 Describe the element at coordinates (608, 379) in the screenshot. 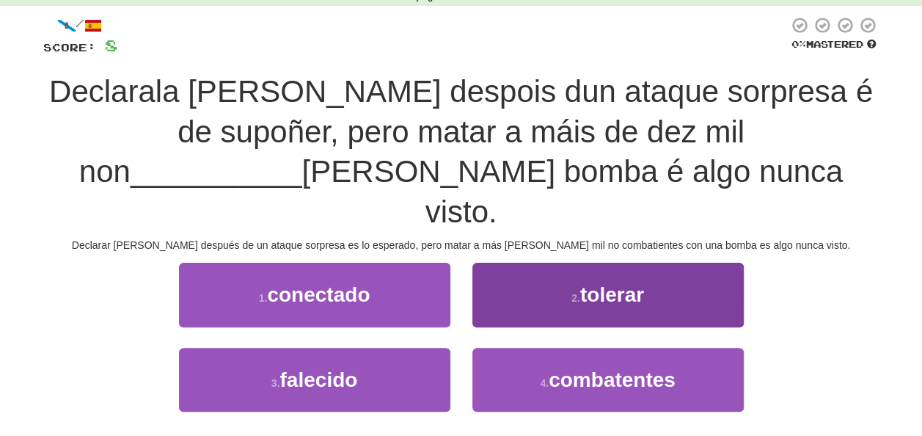

I see `button: 4.combatentes` at that location.